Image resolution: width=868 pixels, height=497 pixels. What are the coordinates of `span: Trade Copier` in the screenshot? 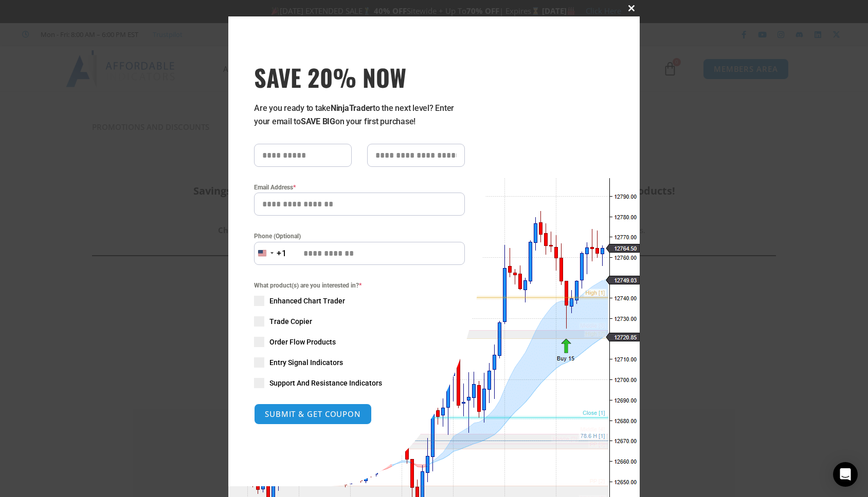 It's located at (290, 321).